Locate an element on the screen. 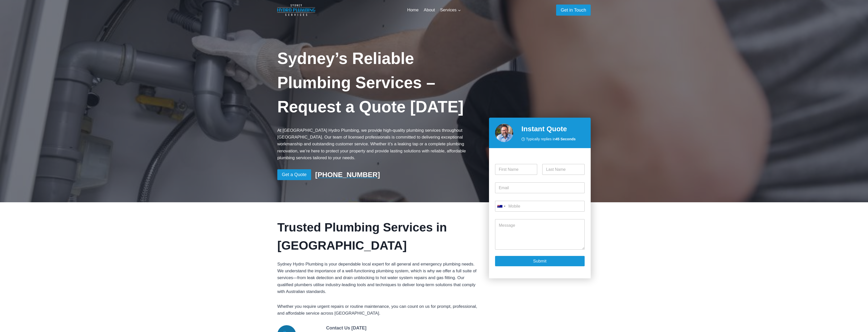 The height and width of the screenshot is (332, 868). input: First Name is located at coordinates (516, 170).